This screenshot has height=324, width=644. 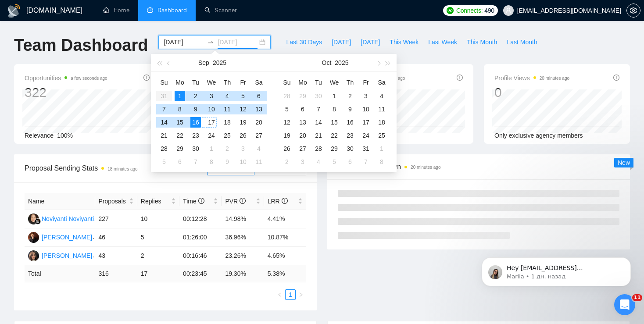 What do you see at coordinates (150, 10) in the screenshot?
I see `span: dashboard` at bounding box center [150, 10].